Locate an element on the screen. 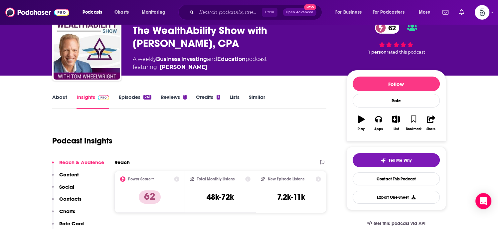 The width and height of the screenshot is (498, 229). h2: New Episode Listens is located at coordinates (286, 179).